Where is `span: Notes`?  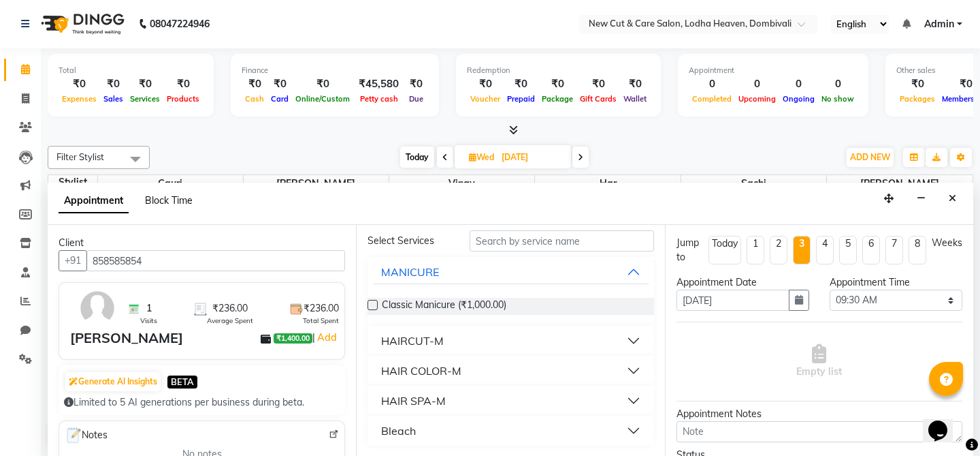 span: Notes is located at coordinates (86, 435).